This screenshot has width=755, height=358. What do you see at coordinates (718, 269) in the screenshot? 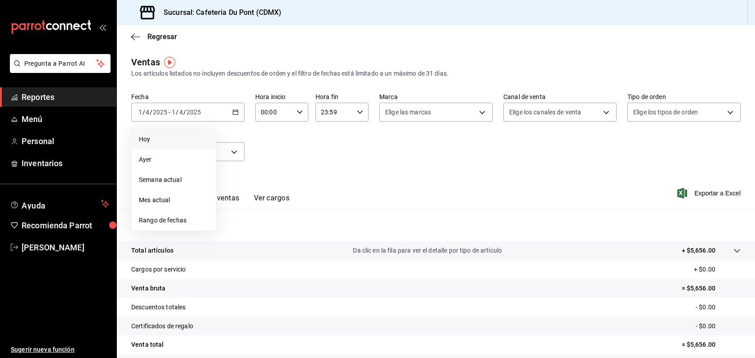
I see `p: + $0.00` at bounding box center [718, 269].